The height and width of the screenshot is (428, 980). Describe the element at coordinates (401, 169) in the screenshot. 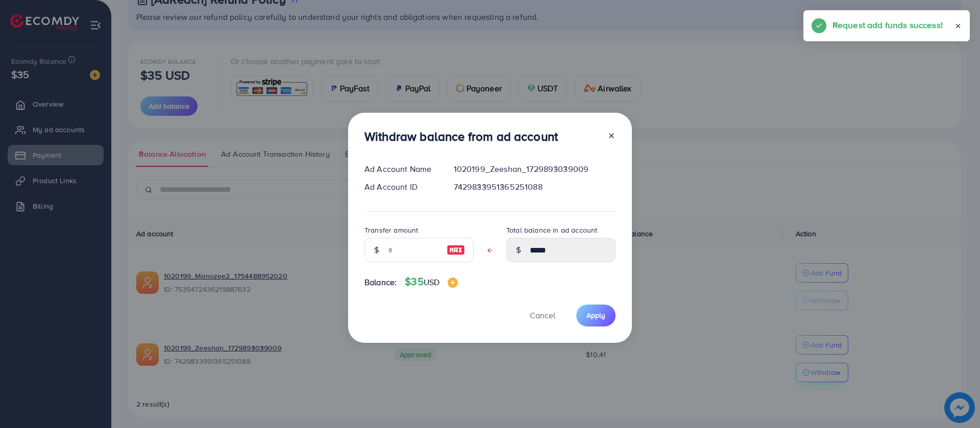

I see `div: Ad Account Name` at that location.